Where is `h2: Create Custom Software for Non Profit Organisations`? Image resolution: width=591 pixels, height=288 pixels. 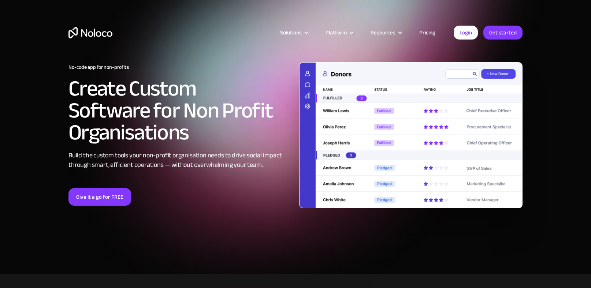
h2: Create Custom Software for Non Profit Organisations is located at coordinates (180, 111).